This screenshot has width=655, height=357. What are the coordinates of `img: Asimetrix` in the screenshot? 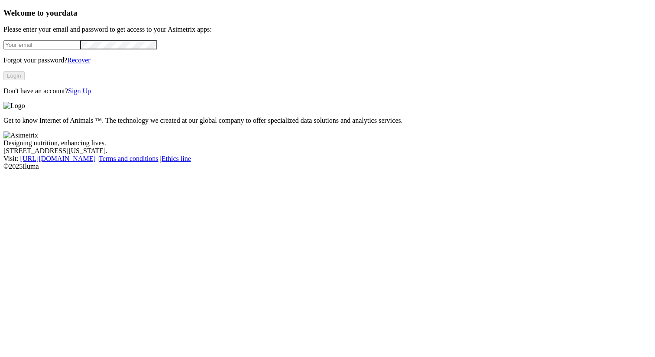 It's located at (21, 135).